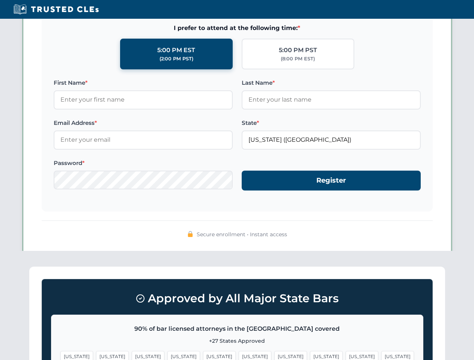 The width and height of the screenshot is (474, 360). Describe the element at coordinates (237, 341) in the screenshot. I see `p: +27 States Approved` at that location.